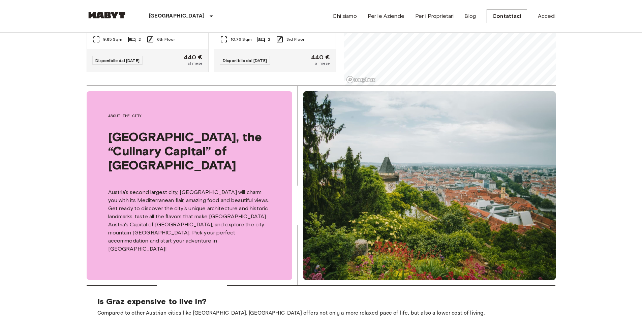 This screenshot has height=321, width=642. I want to click on span: 10.76 Sqm, so click(241, 39).